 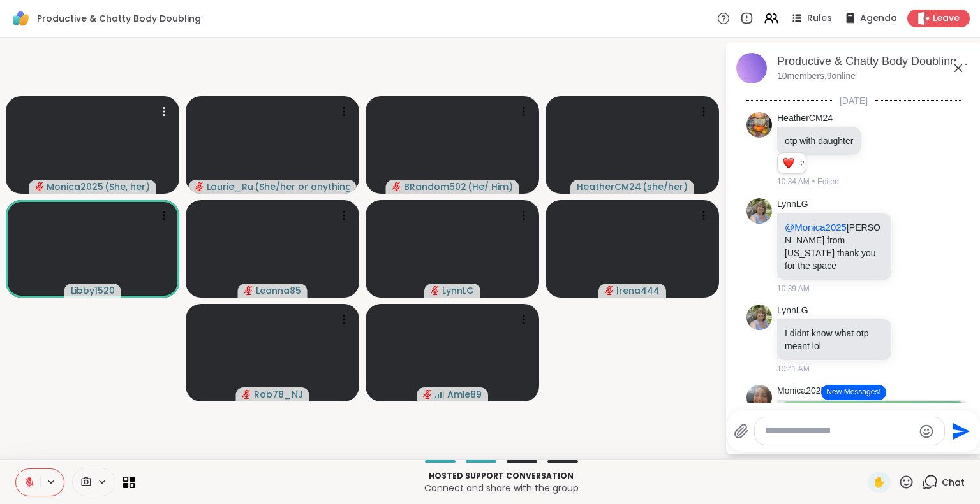 What do you see at coordinates (853, 392) in the screenshot?
I see `button: New Messages!` at bounding box center [853, 392].